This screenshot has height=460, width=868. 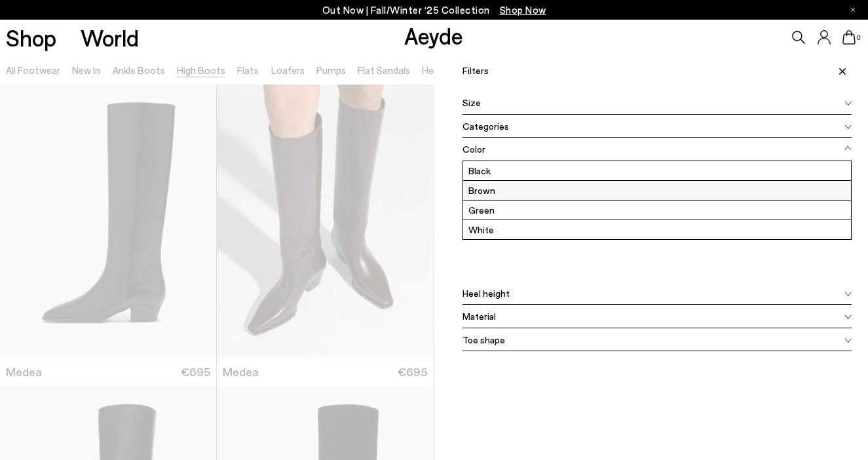 What do you see at coordinates (109, 37) in the screenshot?
I see `a: World` at bounding box center [109, 37].